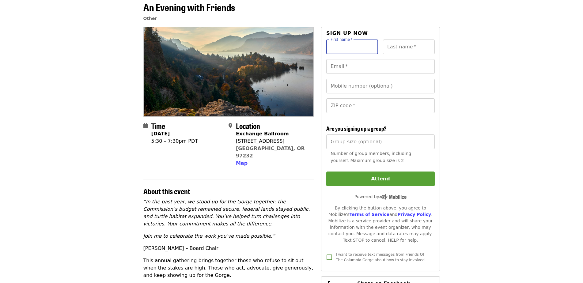  What do you see at coordinates (414, 215) in the screenshot?
I see `a: Privacy Policy` at bounding box center [414, 215].